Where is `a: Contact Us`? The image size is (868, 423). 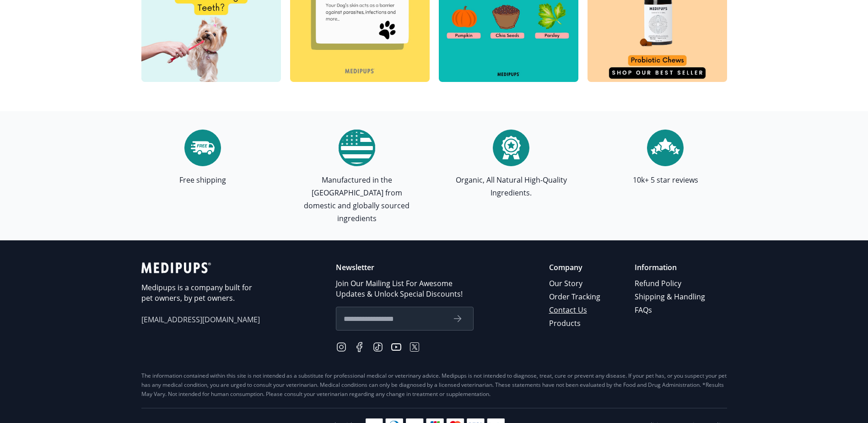 a: Contact Us is located at coordinates (576, 310).